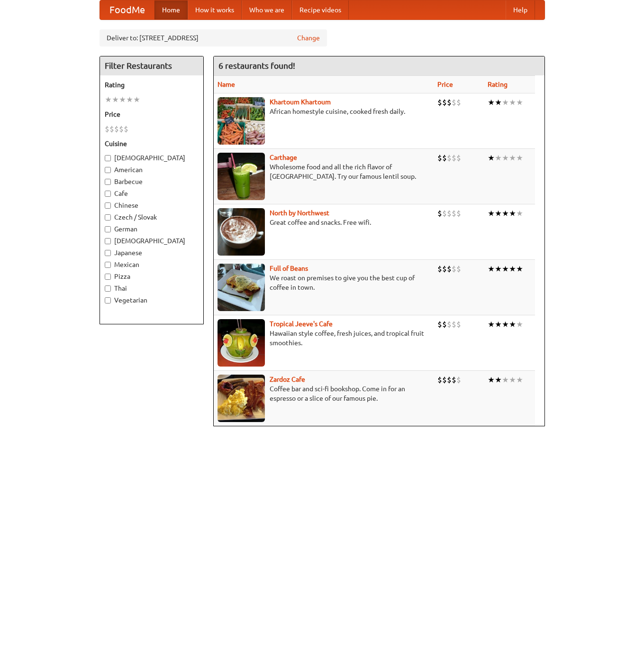  Describe the element at coordinates (288, 268) in the screenshot. I see `a: Full of Beans` at that location.